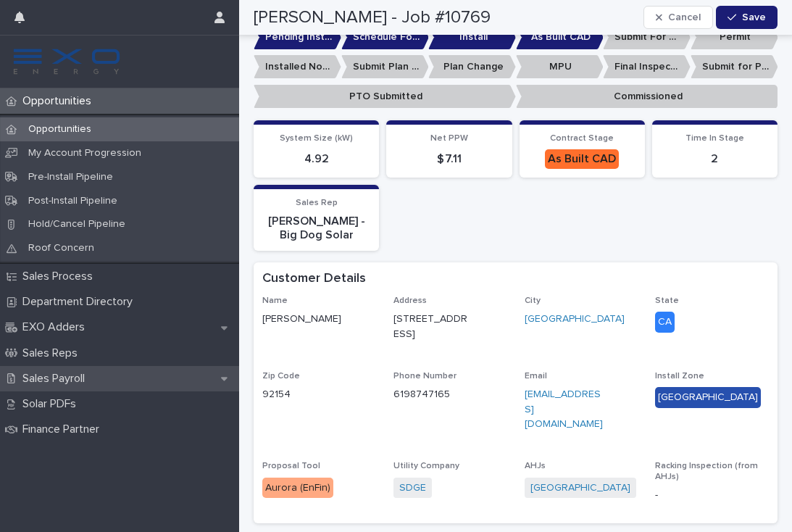 This screenshot has height=532, width=792. Describe the element at coordinates (746, 17) in the screenshot. I see `button: Save` at that location.